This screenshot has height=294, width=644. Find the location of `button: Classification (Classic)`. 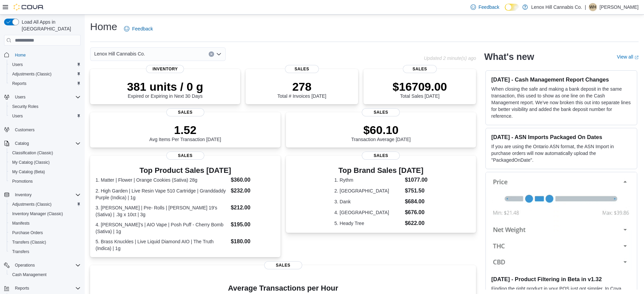

button: Classification (Classic) is located at coordinates (45, 153).